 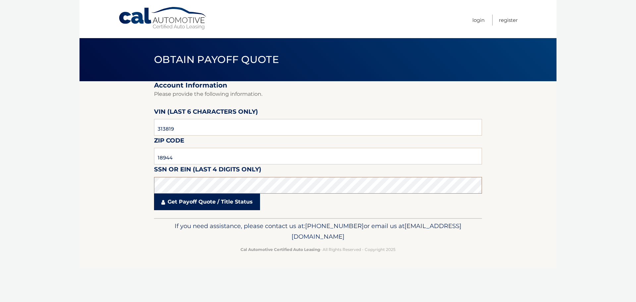 I want to click on strong: Cal Automotive Certified Auto Leasing, so click(x=280, y=249).